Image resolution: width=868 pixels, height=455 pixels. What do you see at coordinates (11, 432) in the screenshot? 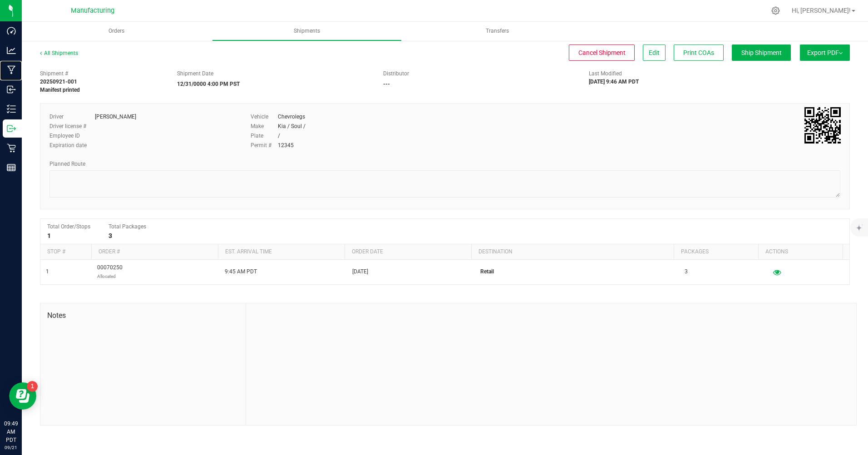
I see `p: 09:49 AM PDT` at bounding box center [11, 432].